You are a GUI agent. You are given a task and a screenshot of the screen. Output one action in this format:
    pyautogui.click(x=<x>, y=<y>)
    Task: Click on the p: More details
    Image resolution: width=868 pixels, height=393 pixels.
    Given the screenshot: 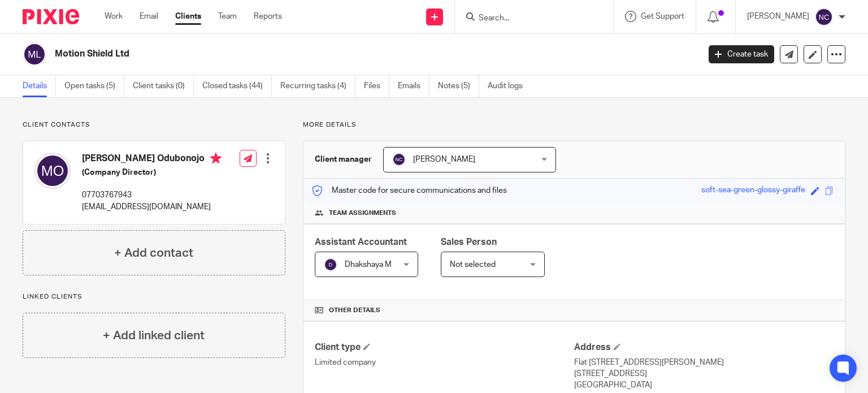 What is the action you would take?
    pyautogui.click(x=574, y=125)
    